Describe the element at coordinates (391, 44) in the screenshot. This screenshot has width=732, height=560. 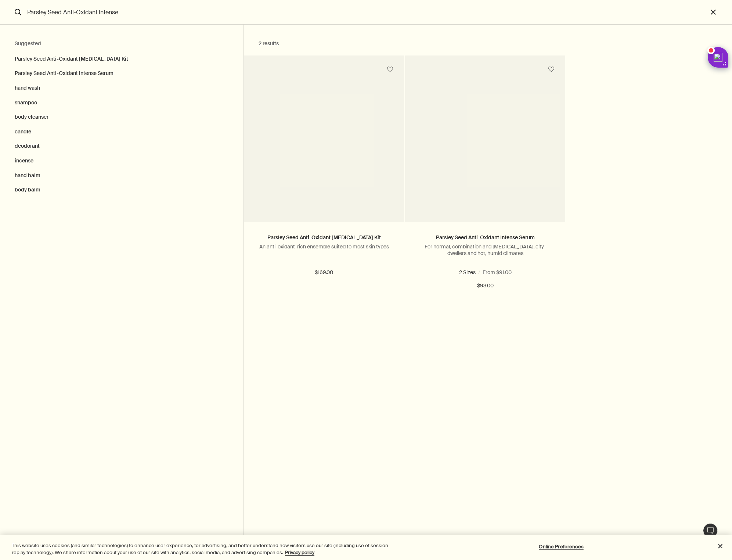
I see `h2: 2 results` at that location.